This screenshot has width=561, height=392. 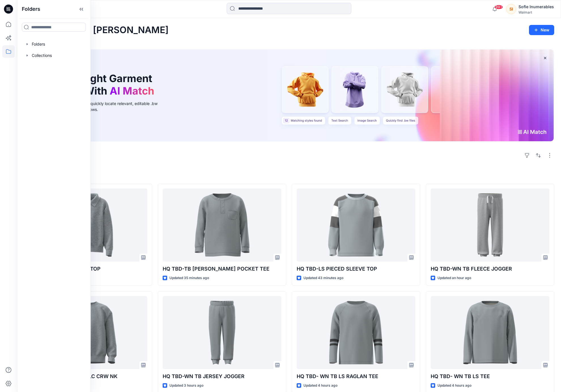 What do you see at coordinates (454, 278) in the screenshot?
I see `p: Updated an hour ago` at bounding box center [454, 278].